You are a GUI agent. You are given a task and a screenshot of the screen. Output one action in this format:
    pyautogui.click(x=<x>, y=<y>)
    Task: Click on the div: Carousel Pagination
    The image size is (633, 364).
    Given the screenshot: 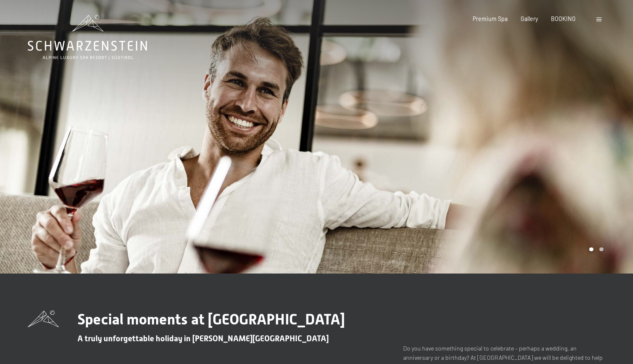 What is the action you would take?
    pyautogui.click(x=595, y=250)
    